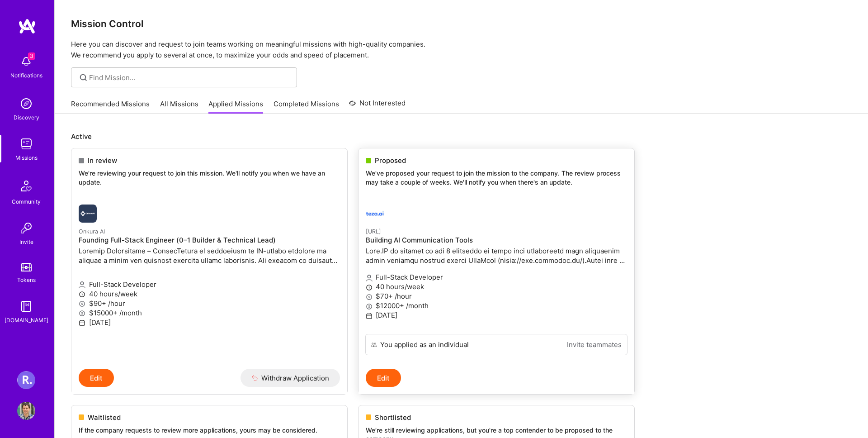 The height and width of the screenshot is (438, 868). I want to click on div: Missions, so click(26, 158).